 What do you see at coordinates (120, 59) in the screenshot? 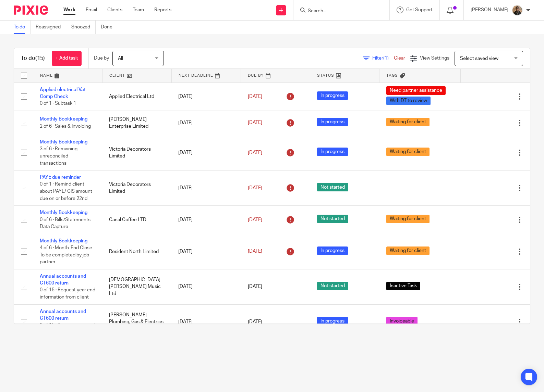
I see `span: All` at bounding box center [120, 59].